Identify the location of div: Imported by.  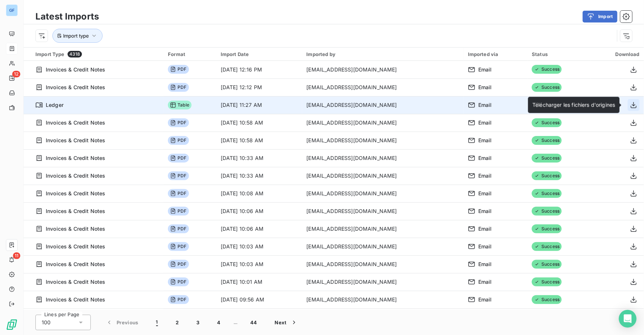
(383, 54).